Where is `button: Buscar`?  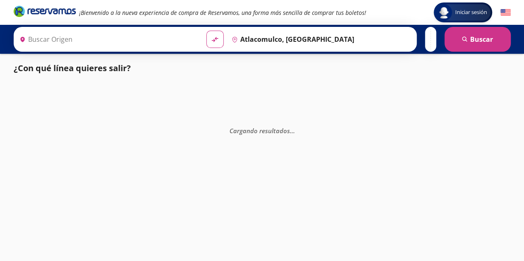 button: Buscar is located at coordinates (478, 39).